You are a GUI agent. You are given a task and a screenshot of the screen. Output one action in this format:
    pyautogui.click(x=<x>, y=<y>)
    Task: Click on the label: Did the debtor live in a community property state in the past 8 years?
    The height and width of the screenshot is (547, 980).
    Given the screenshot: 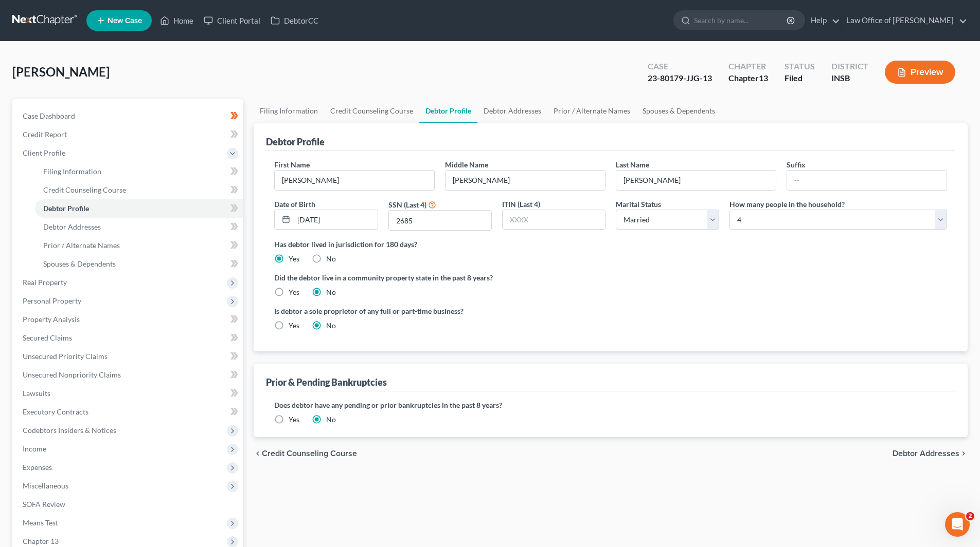 What is the action you would take?
    pyautogui.click(x=611, y=278)
    